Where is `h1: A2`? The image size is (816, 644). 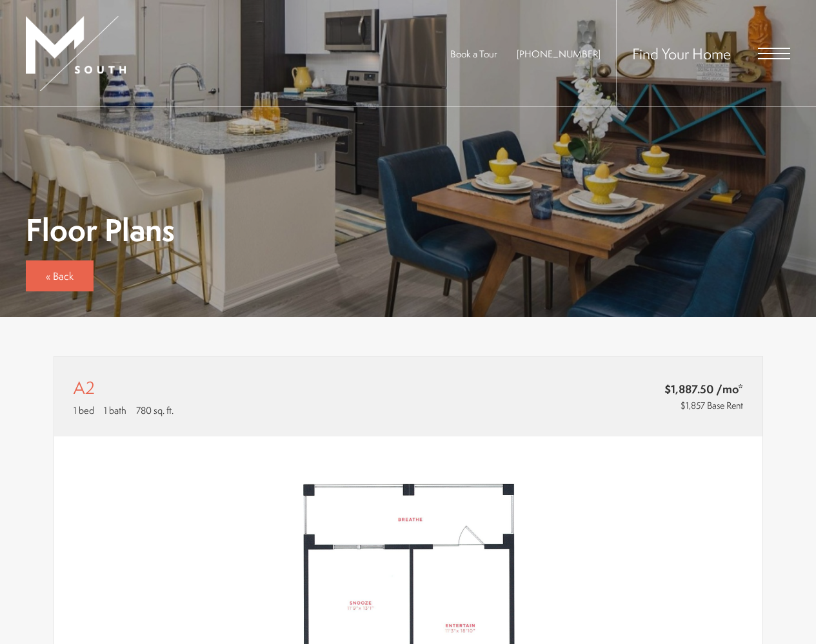 h1: A2 is located at coordinates (84, 388).